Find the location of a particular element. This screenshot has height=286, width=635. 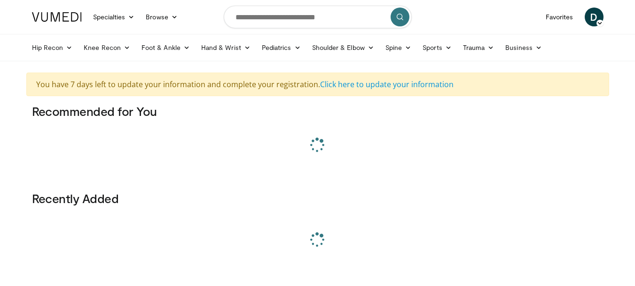

a: Hip Recon is located at coordinates (52, 48).